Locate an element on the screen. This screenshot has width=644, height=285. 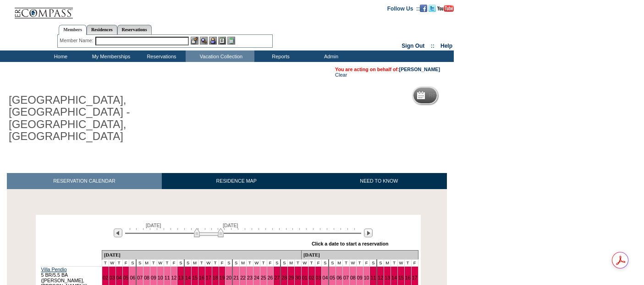
a: Members is located at coordinates (73, 30).